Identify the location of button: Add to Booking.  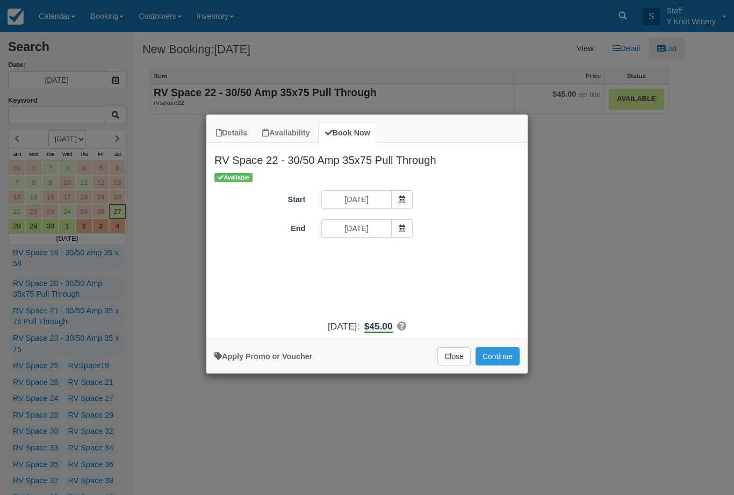
(498, 356).